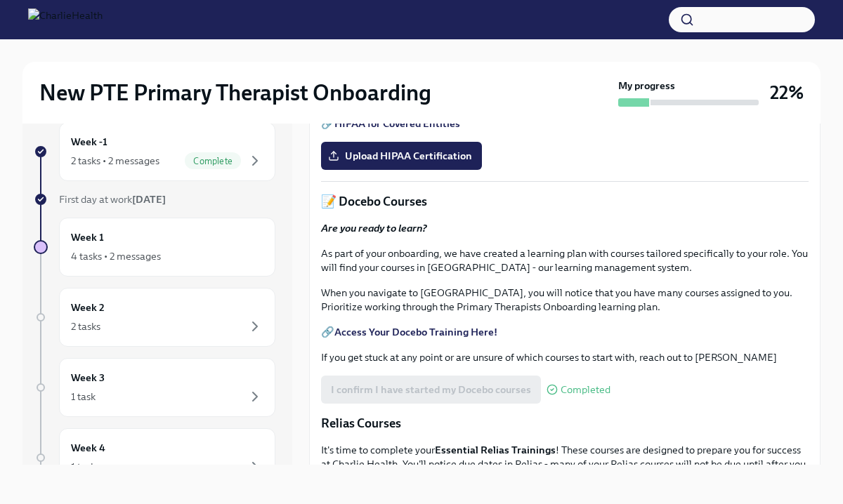 Image resolution: width=843 pixels, height=504 pixels. Describe the element at coordinates (112, 200) in the screenshot. I see `span: First day at work` at that location.